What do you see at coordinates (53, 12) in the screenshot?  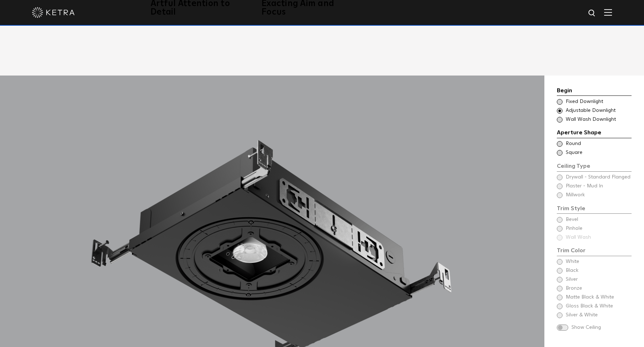 I see `img: ketra-logo-2019-white` at bounding box center [53, 12].